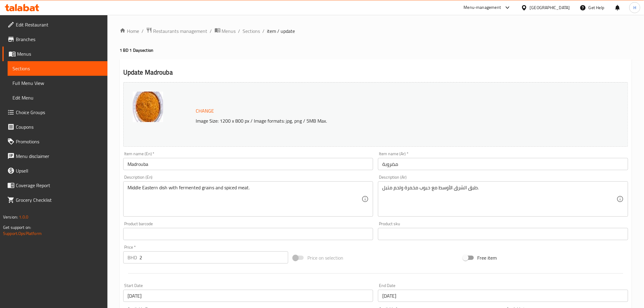 This screenshot has width=644, height=308. I want to click on span: Edit Restaurant, so click(59, 24).